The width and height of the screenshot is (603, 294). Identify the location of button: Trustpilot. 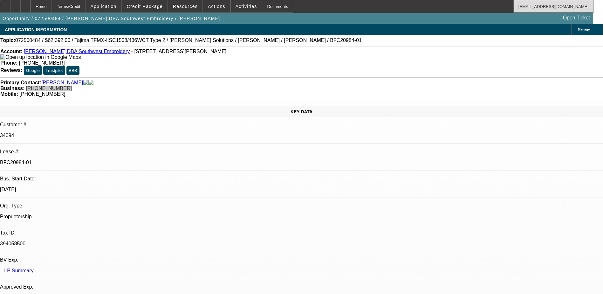
(54, 70).